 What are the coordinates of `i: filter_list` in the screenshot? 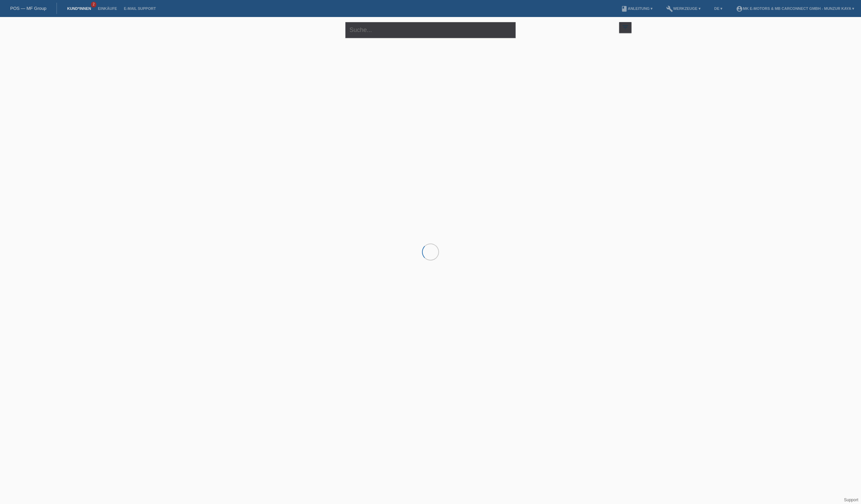 It's located at (626, 27).